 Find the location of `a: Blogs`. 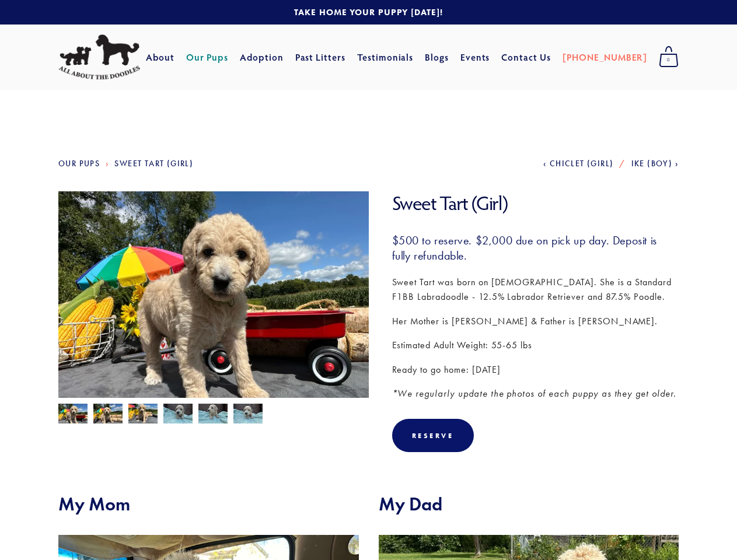

a: Blogs is located at coordinates (437, 58).